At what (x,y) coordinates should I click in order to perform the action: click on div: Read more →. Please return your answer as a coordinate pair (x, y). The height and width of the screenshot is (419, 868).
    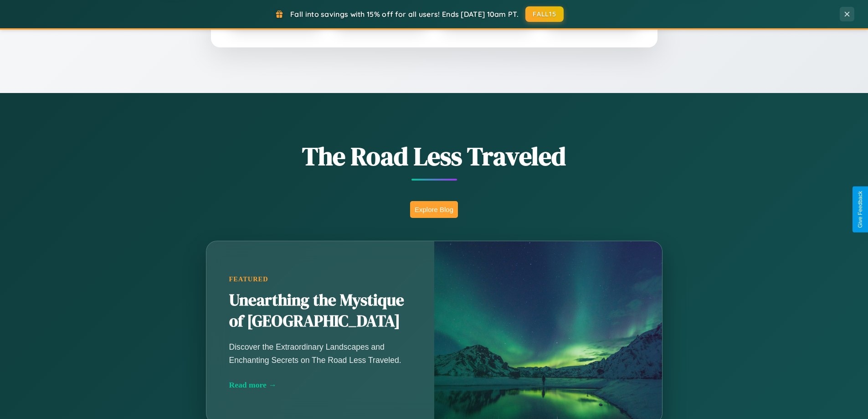
    Looking at the image, I should click on (321, 385).